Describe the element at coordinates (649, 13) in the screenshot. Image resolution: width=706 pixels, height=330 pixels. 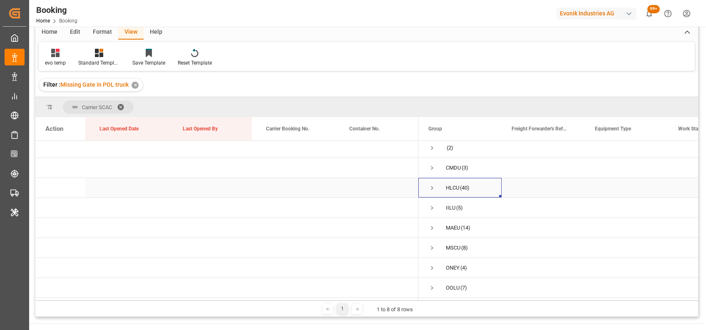
I see `button: show 100 new notifications` at that location.